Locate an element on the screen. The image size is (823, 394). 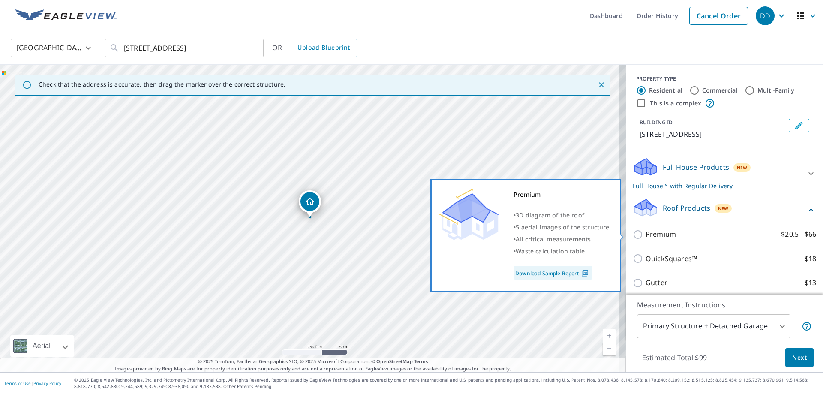
a: Terms is located at coordinates (421, 361).